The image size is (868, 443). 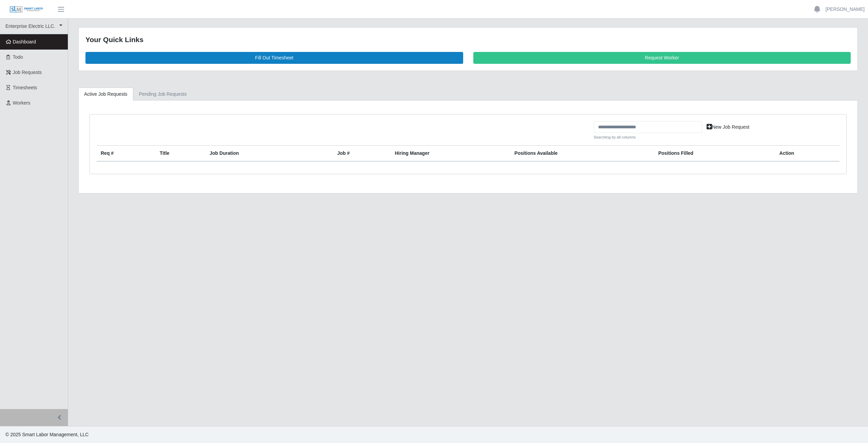 What do you see at coordinates (126, 154) in the screenshot?
I see `th: Req #` at bounding box center [126, 154].